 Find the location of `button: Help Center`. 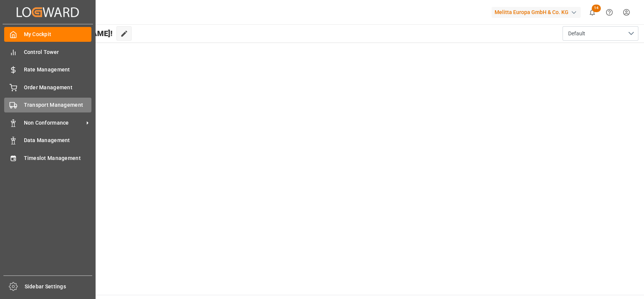

button: Help Center is located at coordinates (609, 12).